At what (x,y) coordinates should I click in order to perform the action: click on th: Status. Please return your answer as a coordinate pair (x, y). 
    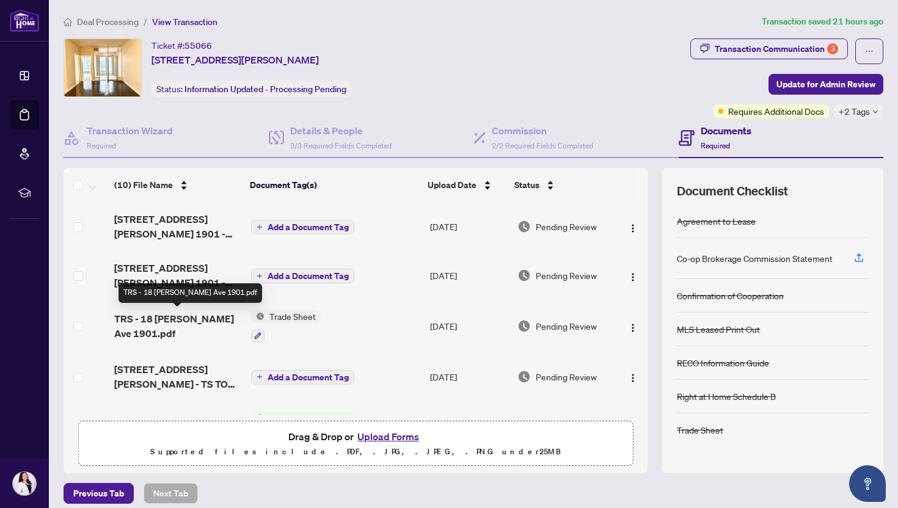
    Looking at the image, I should click on (562, 185).